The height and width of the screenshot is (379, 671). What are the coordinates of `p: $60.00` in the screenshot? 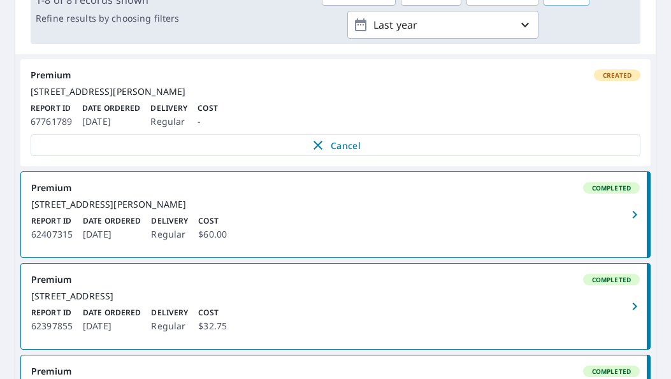 It's located at (212, 234).